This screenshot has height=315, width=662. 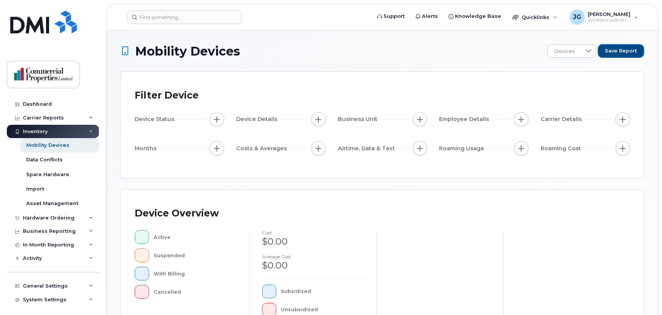 What do you see at coordinates (262, 148) in the screenshot?
I see `span: Costs & Averages` at bounding box center [262, 148].